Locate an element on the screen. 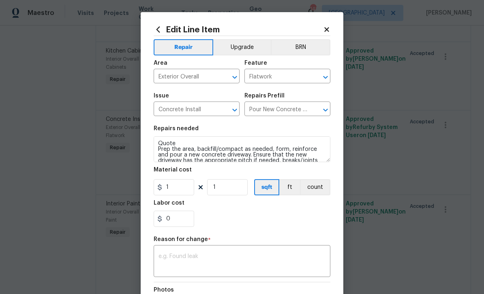 The height and width of the screenshot is (294, 484). textarea: Quote Prep the area, backfill/compact as needed, form, reinforce and pour a new concrete driveway... is located at coordinates (242, 149).